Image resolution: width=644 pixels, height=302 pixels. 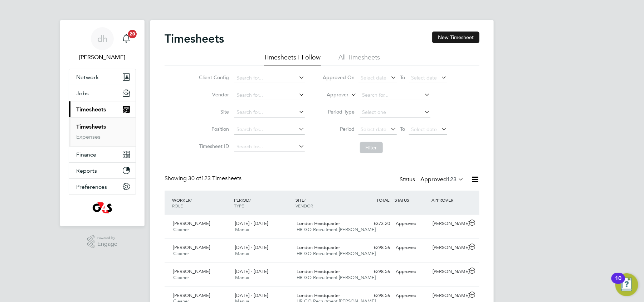 I want to click on span: dh, so click(x=102, y=39).